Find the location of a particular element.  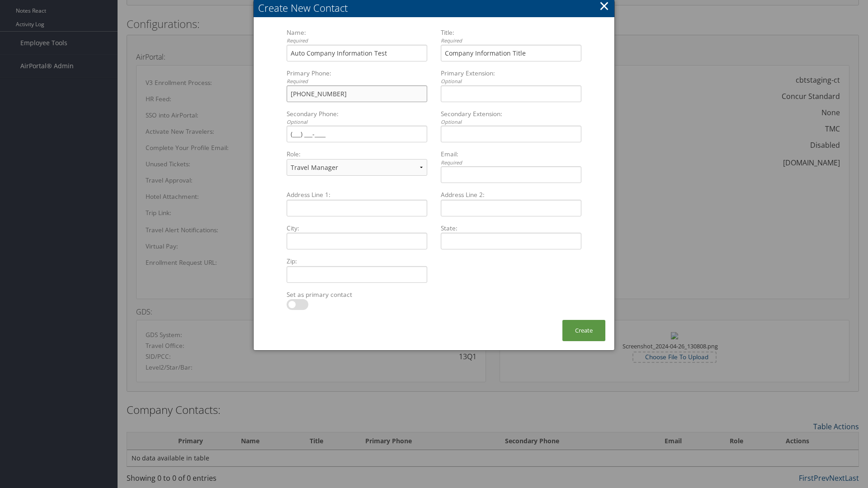

label: Role: is located at coordinates (357, 154).